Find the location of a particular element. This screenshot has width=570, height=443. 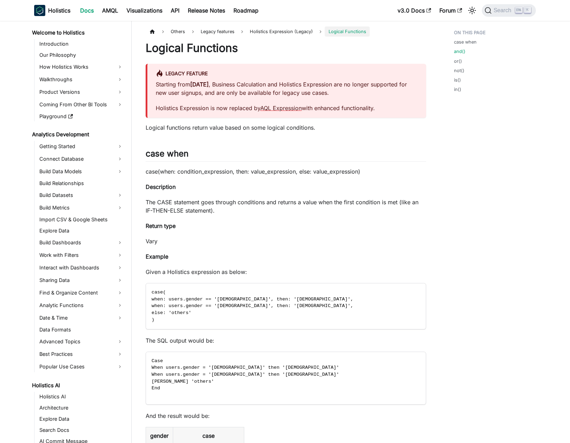

a: AMQL is located at coordinates (110, 10).